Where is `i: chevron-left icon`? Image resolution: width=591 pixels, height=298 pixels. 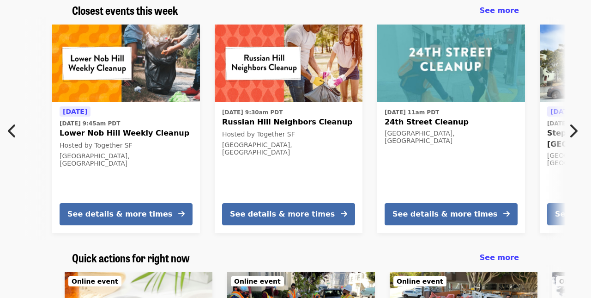
i: chevron-left icon is located at coordinates (12, 131).